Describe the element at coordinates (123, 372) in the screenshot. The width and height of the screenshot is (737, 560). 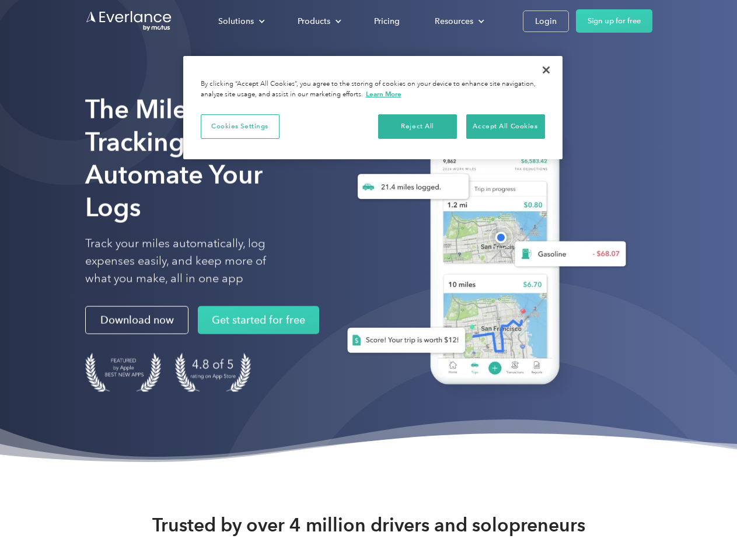
I see `img: Badge for Featured by Apple Best New Apps` at that location.